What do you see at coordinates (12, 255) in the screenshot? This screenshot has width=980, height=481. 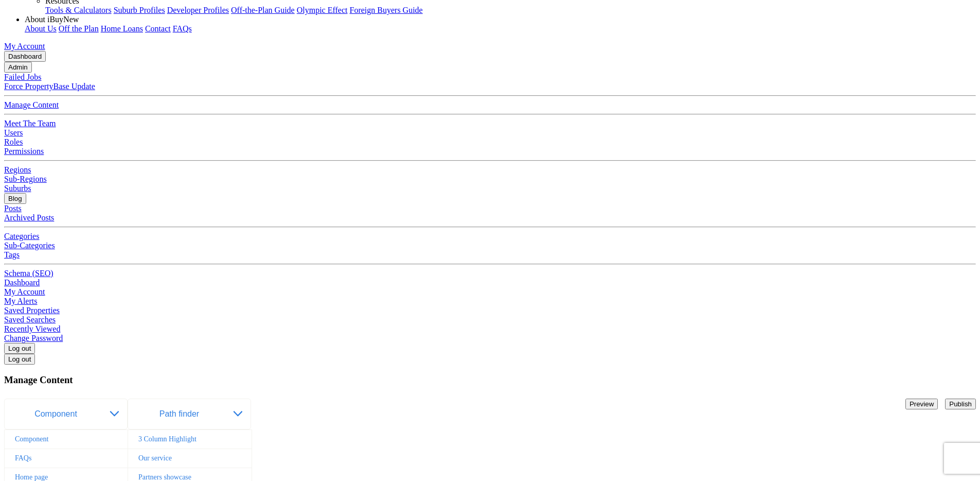 I see `a: Tags` at bounding box center [12, 255].